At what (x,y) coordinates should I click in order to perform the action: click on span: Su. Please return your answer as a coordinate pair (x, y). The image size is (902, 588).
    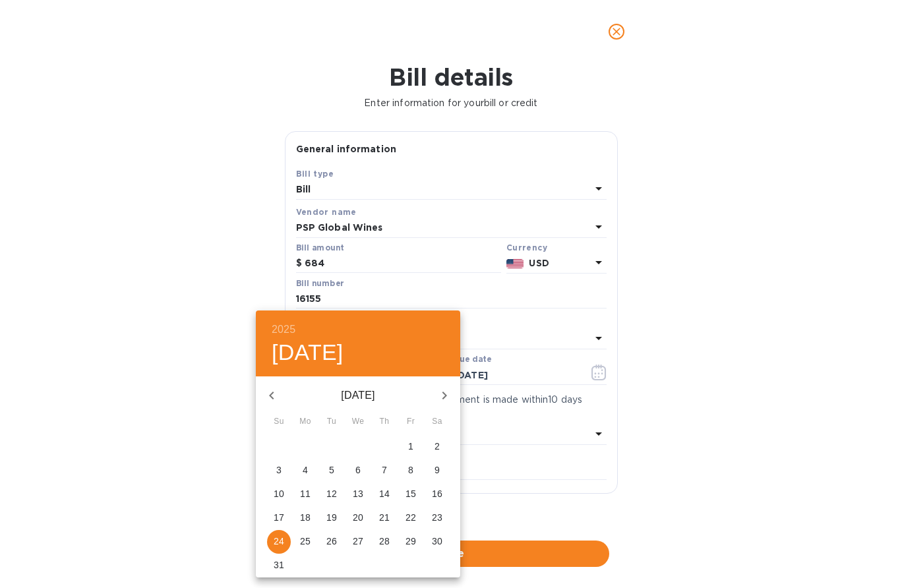
    Looking at the image, I should click on (279, 422).